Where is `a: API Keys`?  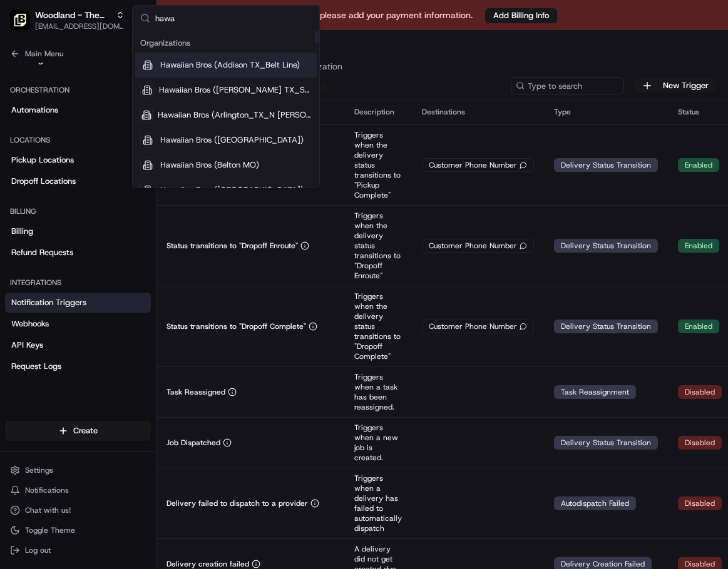
a: API Keys is located at coordinates (78, 346).